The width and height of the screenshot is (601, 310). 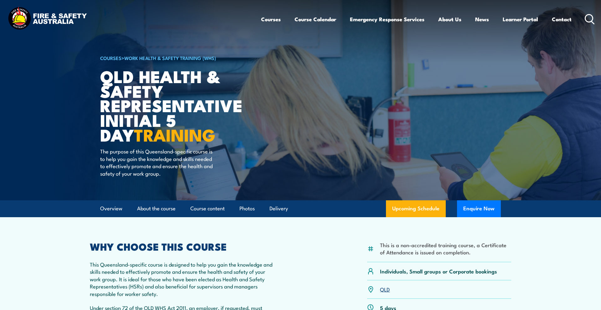 What do you see at coordinates (177, 105) in the screenshot?
I see `h1: QLD Health & Safety Representative Initial 5 Day` at bounding box center [177, 105].